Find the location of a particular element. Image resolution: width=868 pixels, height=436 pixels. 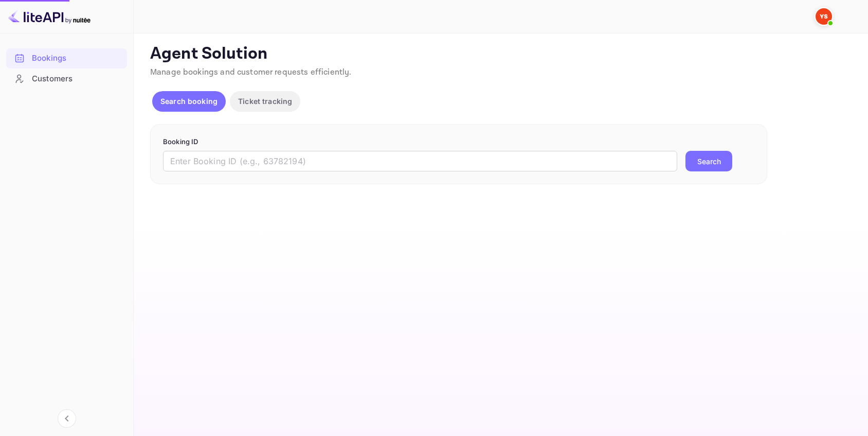

button: Search is located at coordinates (708, 161).